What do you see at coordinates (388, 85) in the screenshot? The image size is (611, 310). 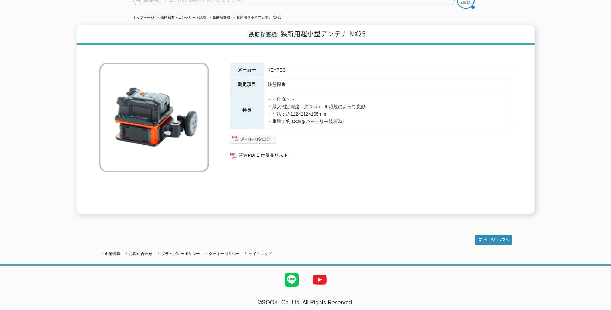 I see `td: 鉄筋探査` at bounding box center [388, 85].